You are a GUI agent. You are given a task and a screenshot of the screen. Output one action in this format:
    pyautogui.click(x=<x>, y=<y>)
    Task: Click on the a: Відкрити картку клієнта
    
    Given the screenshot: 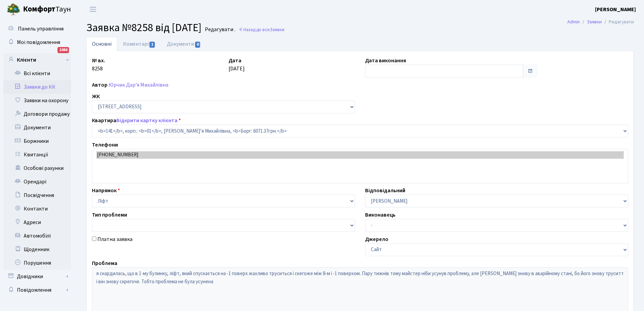 What is the action you would take?
    pyautogui.click(x=147, y=120)
    